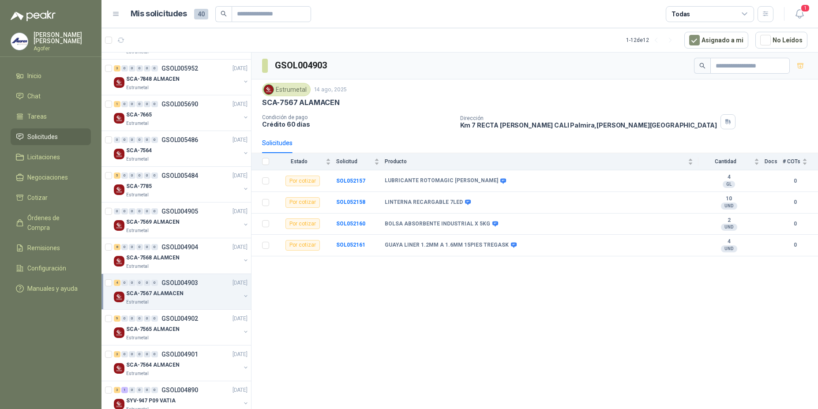  What do you see at coordinates (725, 161) in the screenshot?
I see `span: Cantidad` at bounding box center [725, 161].